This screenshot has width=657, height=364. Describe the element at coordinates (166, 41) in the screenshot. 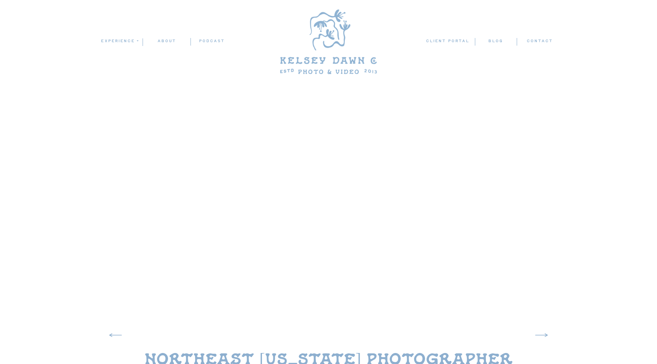

I see `nav: ABOUT` at that location.